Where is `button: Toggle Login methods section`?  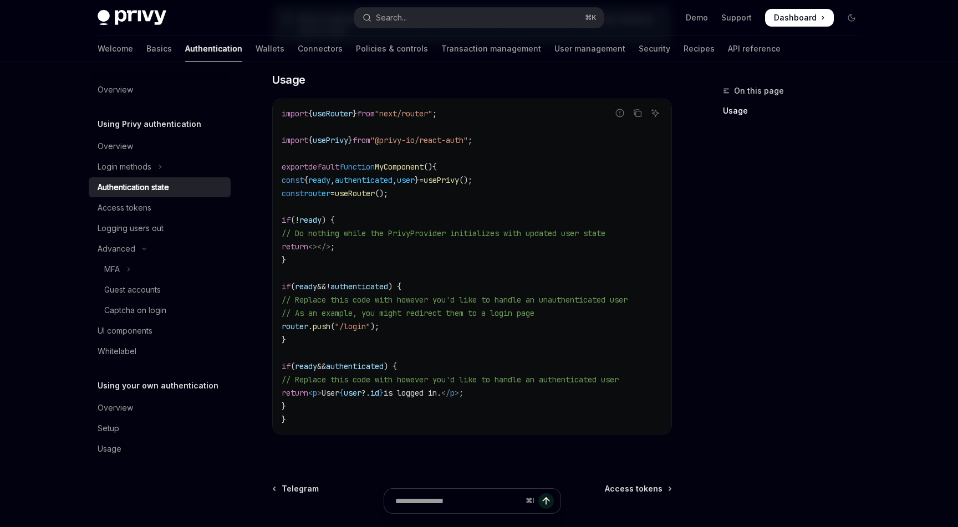 button: Toggle Login methods section is located at coordinates (160, 167).